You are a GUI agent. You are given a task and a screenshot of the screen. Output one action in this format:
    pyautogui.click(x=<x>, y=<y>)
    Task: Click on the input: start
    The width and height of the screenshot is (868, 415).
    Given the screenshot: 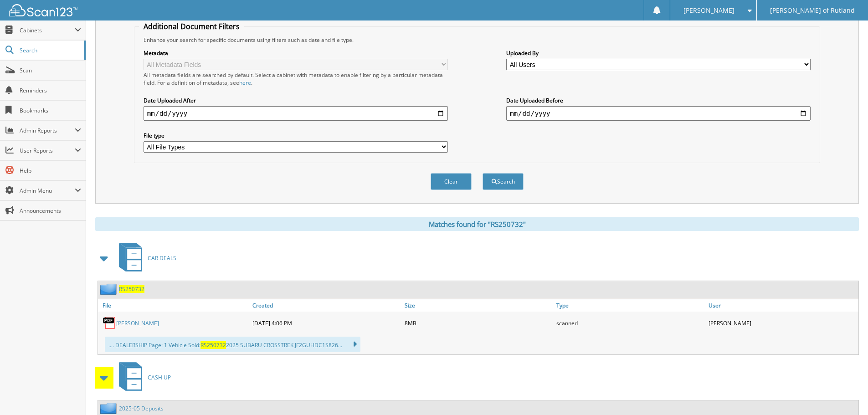 What is the action you would take?
    pyautogui.click(x=296, y=113)
    